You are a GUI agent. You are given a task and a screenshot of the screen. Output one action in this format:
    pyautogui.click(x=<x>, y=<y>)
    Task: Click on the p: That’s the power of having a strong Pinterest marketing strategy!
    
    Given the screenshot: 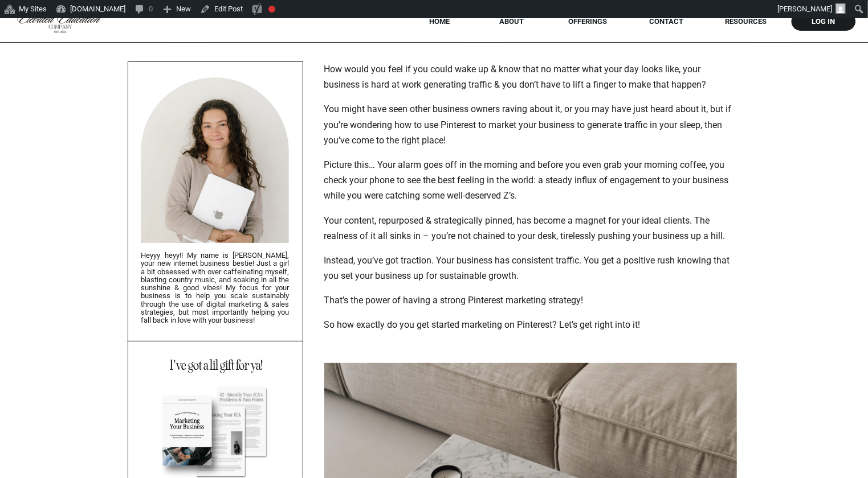 What is the action you would take?
    pyautogui.click(x=530, y=300)
    